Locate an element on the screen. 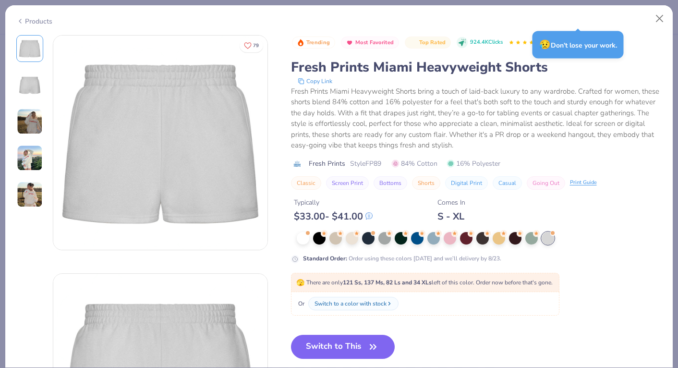 The height and width of the screenshot is (368, 678). button: copy to clipboard is located at coordinates (315, 81).